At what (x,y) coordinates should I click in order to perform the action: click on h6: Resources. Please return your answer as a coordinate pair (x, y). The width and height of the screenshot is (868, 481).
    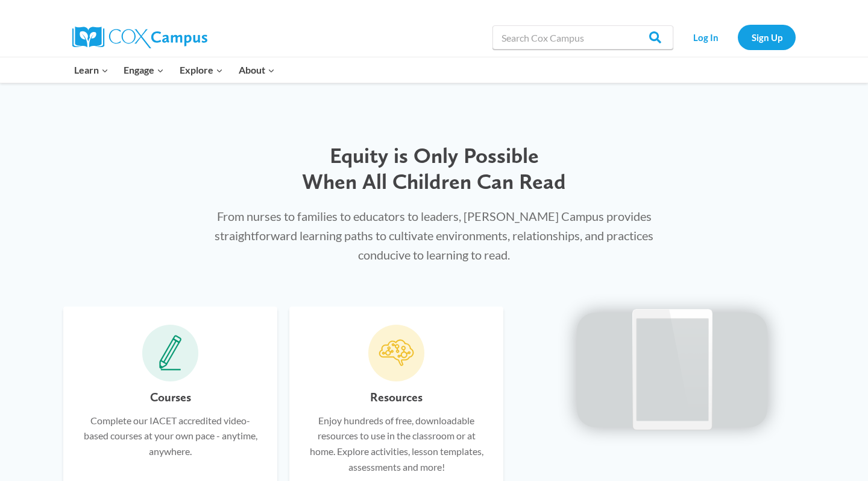
    Looking at the image, I should click on (396, 397).